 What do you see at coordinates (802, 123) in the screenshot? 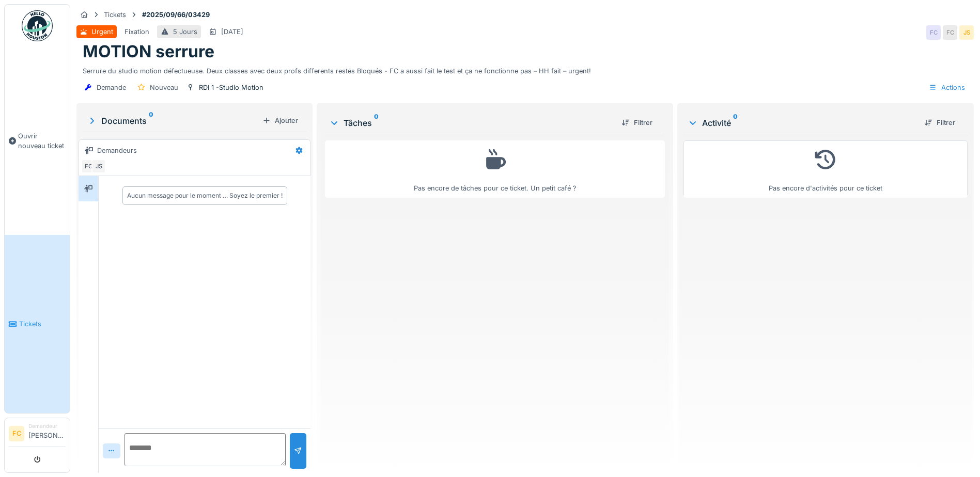
I see `div: Activité` at bounding box center [802, 123].